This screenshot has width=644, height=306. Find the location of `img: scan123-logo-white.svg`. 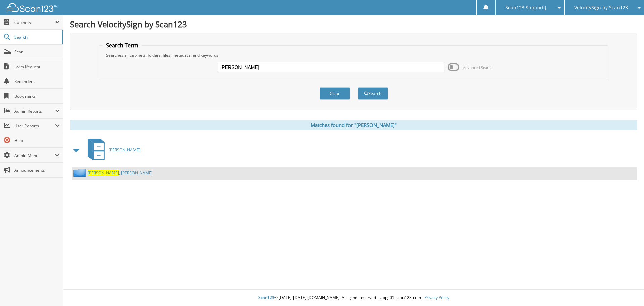

img: scan123-logo-white.svg is located at coordinates (32, 8).